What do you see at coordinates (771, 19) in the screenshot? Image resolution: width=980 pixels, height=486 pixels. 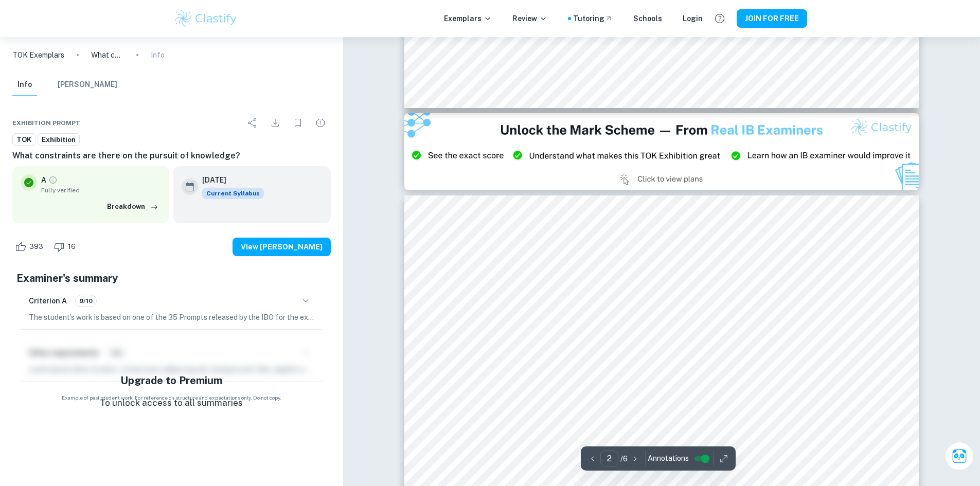 I see `a: JOIN FOR FREE` at bounding box center [771, 19].